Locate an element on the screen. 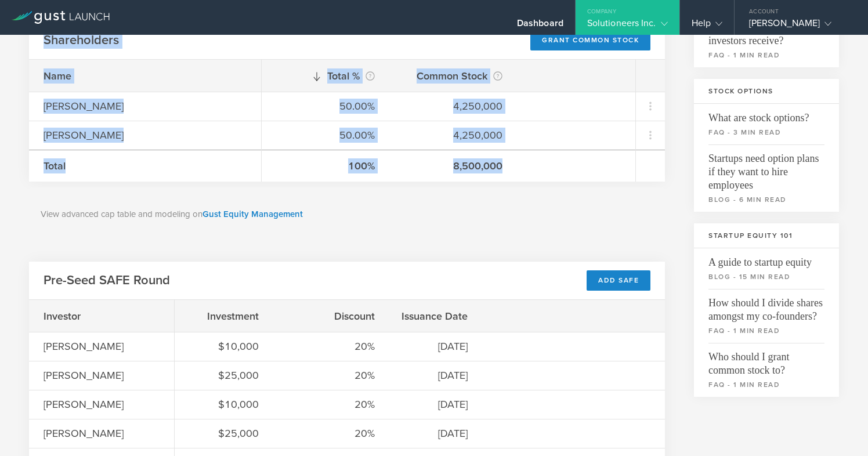 The height and width of the screenshot is (456, 868). div: Help is located at coordinates (707, 26).